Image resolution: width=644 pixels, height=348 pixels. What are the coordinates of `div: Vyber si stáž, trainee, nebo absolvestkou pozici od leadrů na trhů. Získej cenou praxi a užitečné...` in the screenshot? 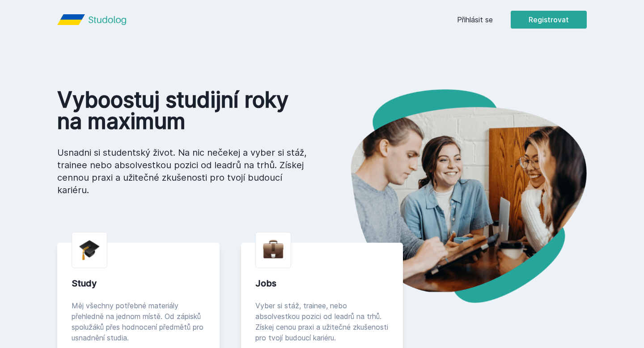 It's located at (322, 322).